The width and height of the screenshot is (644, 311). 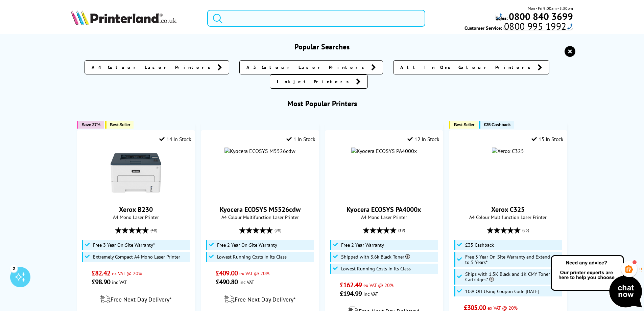 What do you see at coordinates (541, 16) in the screenshot?
I see `b: 0800 840 3699` at bounding box center [541, 16].